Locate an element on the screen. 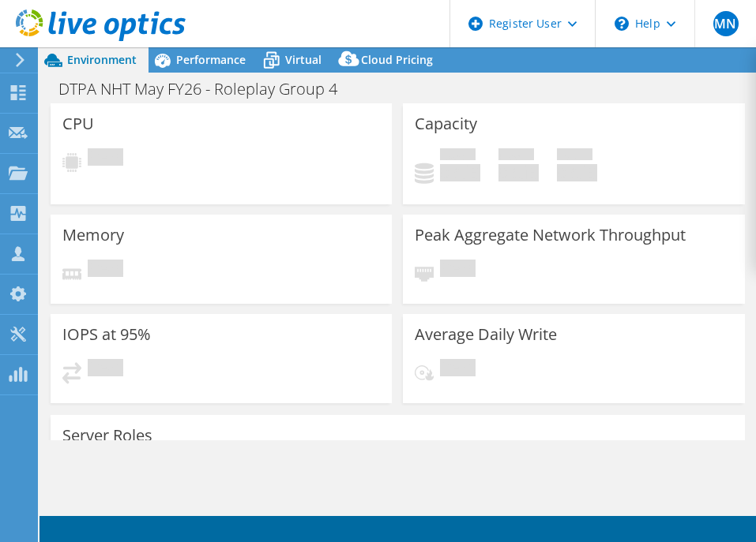 Image resolution: width=756 pixels, height=542 pixels. span: MN is located at coordinates (725, 24).